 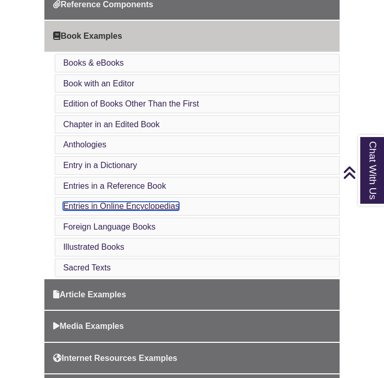 I want to click on a: Article Examples, so click(x=192, y=294).